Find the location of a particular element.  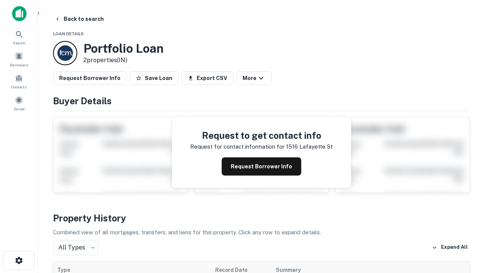

button: Expand All is located at coordinates (450, 247).